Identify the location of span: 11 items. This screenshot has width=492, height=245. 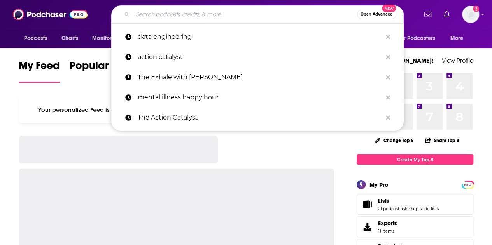
(387, 231).